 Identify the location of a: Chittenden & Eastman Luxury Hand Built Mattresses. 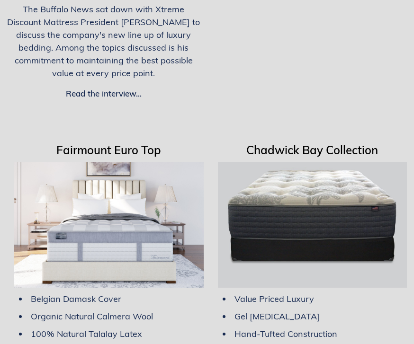
(109, 225).